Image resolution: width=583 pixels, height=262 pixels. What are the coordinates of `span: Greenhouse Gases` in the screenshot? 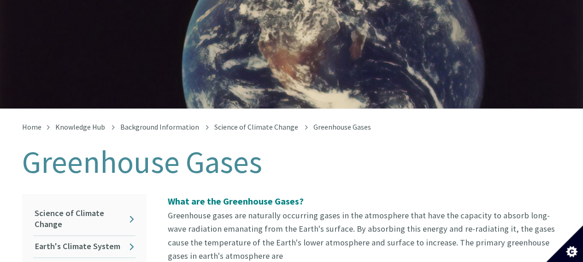 It's located at (342, 127).